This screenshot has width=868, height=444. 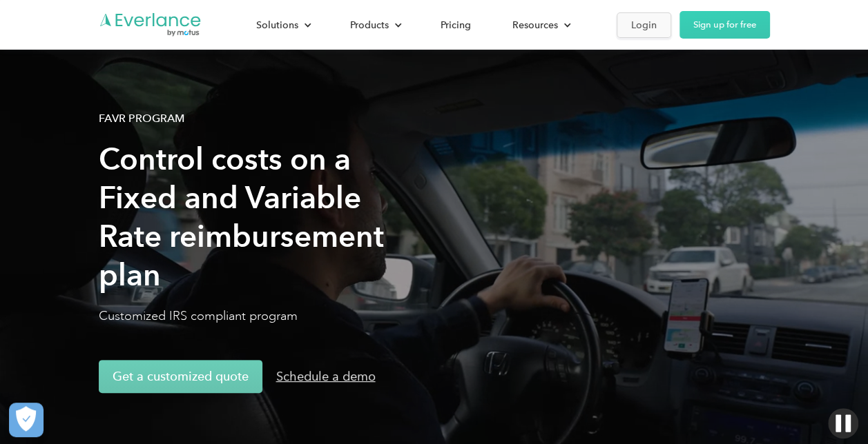 I want to click on div: FAVR Program, so click(x=142, y=119).